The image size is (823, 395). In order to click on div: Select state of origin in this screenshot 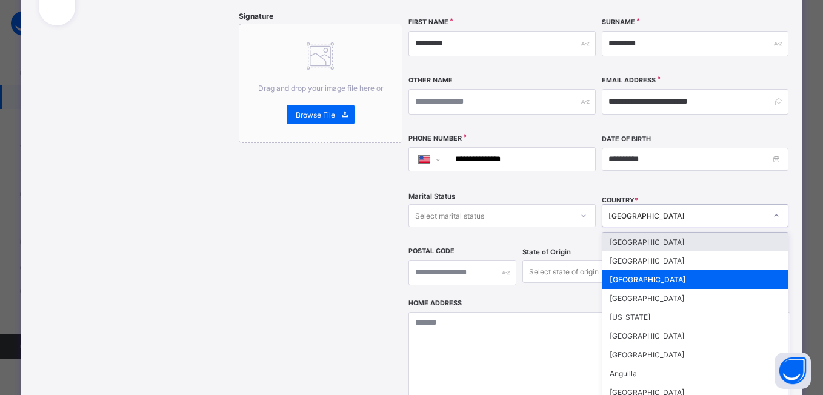, I will do `click(564, 272)`.